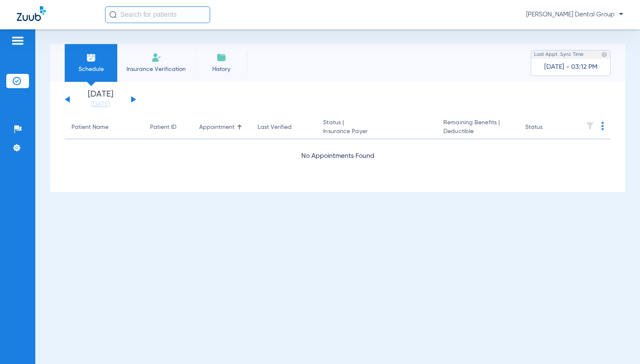  What do you see at coordinates (546, 128) in the screenshot?
I see `th: Status` at bounding box center [546, 128].